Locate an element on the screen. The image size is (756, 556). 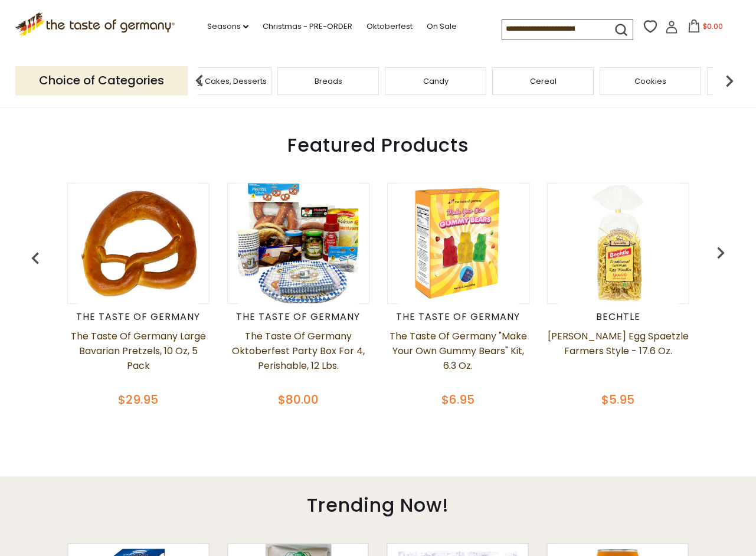
a: The Taste of Germany Large Bavarian Pretzels, 10 oz, 5 pack is located at coordinates (138, 358).